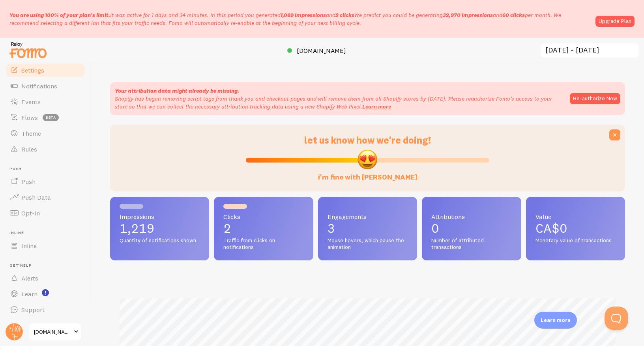  What do you see at coordinates (159, 241) in the screenshot?
I see `span: Quantity of notifications shown` at bounding box center [159, 241].